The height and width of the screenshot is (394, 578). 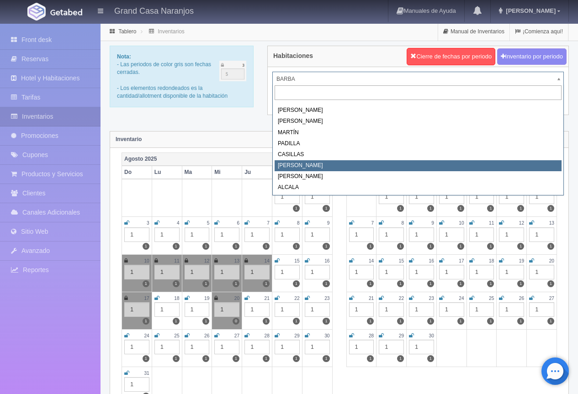 I want to click on div: PADILLA, so click(x=418, y=144).